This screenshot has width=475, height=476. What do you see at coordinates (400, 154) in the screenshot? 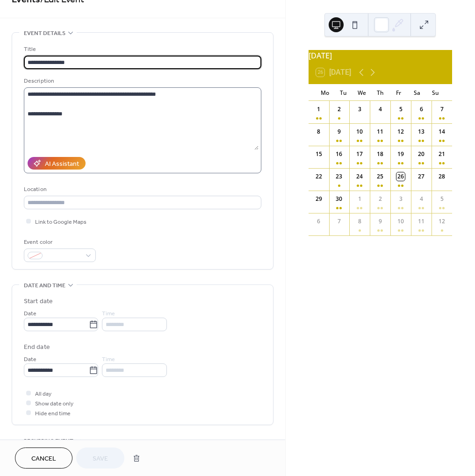
I see `div: 19` at bounding box center [400, 154].